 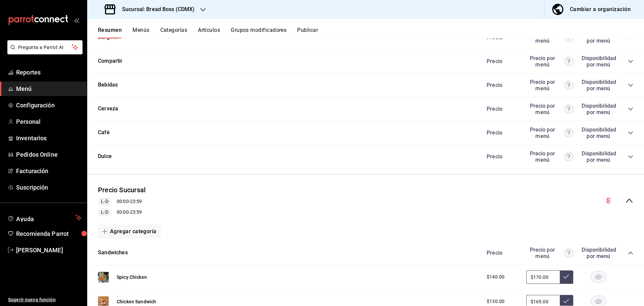 What do you see at coordinates (365, 201) in the screenshot?
I see `div: collapse-menu-row` at bounding box center [365, 201].